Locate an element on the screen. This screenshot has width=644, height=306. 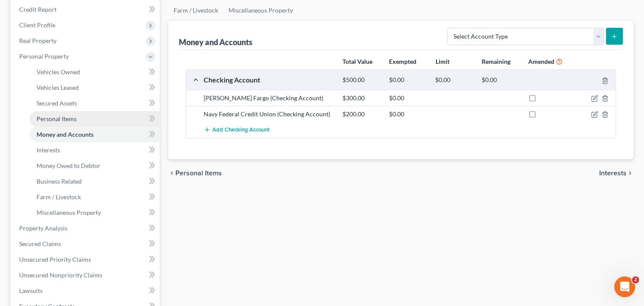
button: Add Checking Account is located at coordinates (236, 130).